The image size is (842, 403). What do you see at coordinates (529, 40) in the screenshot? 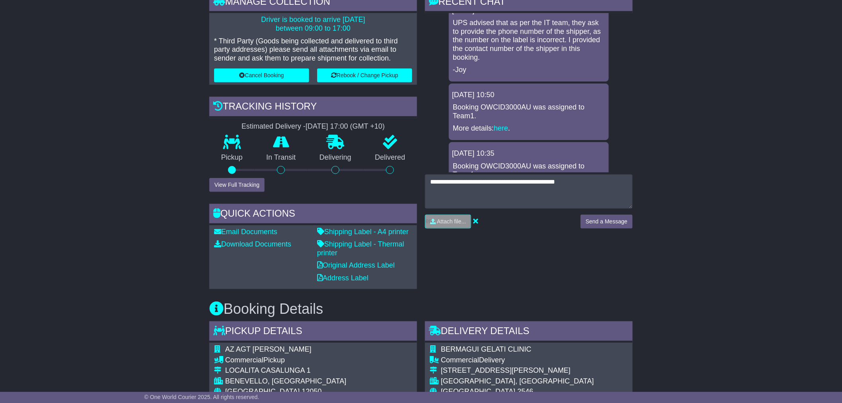
I see `p: UPS advised that as per the IT team, they ask to provide the phone number of the shipper, as the ...` at bounding box center [529, 40].